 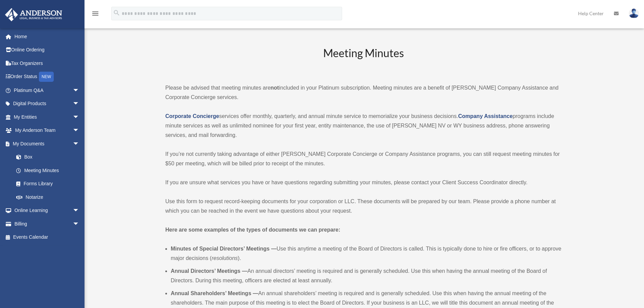 I want to click on li: An annual directors’ meeting is required and is generally scheduled. Use this when having the ann..., so click(x=366, y=276).